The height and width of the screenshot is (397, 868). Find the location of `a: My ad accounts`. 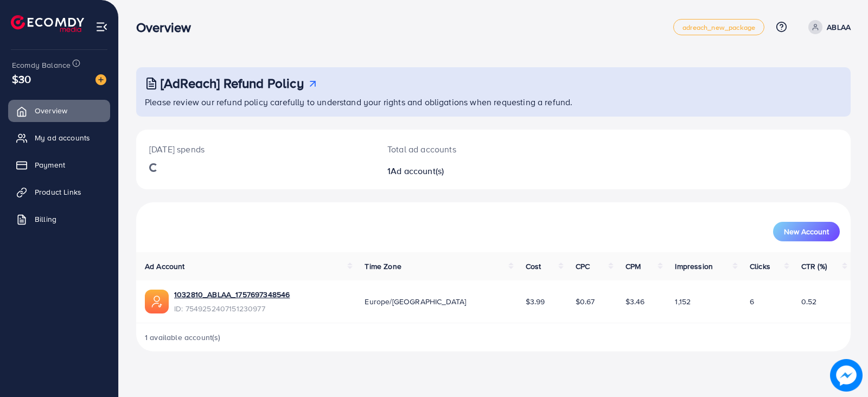

a: My ad accounts is located at coordinates (59, 138).